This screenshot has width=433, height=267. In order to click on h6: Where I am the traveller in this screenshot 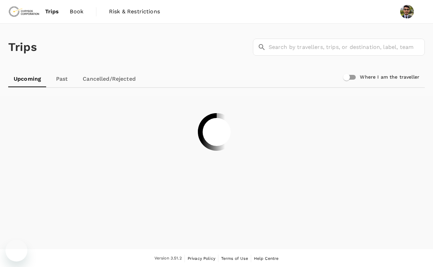, I will do `click(389, 77)`.